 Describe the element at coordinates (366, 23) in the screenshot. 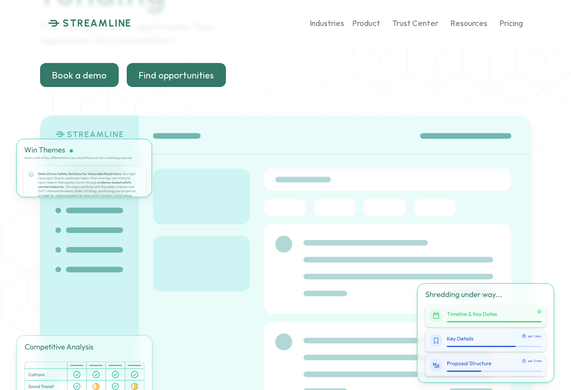

I see `p: Product` at that location.